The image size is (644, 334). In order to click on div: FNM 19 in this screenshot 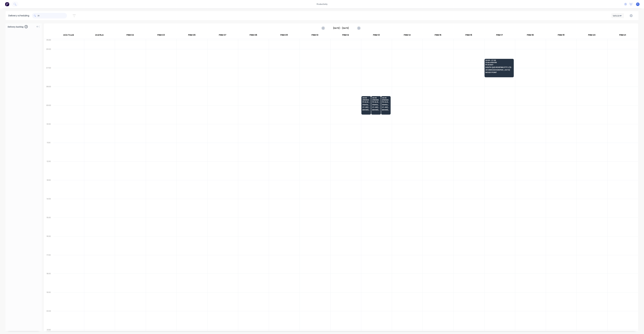, I will do `click(561, 36)`.